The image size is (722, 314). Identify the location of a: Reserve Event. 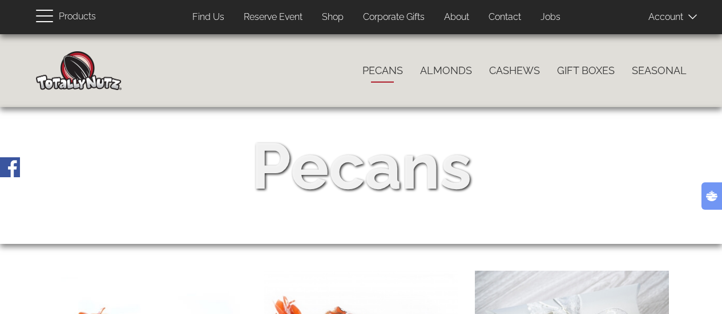
(273, 17).